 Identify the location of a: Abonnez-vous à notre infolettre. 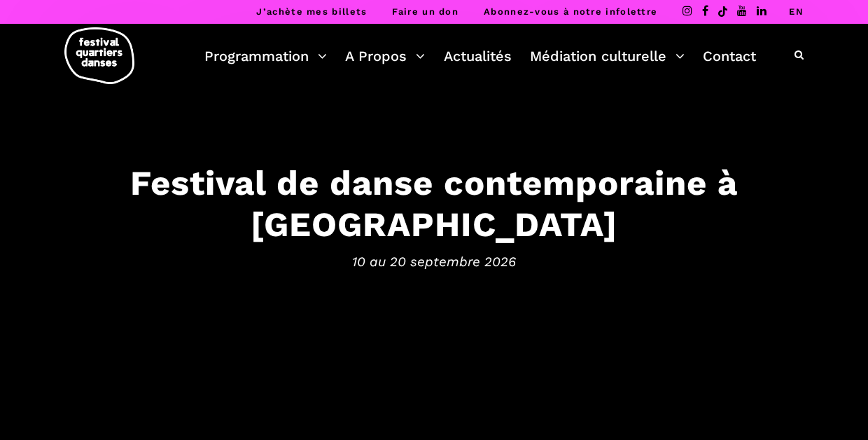
(570, 11).